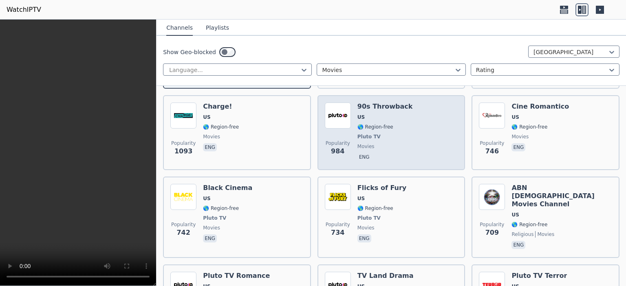 Image resolution: width=626 pixels, height=286 pixels. Describe the element at coordinates (492, 116) in the screenshot. I see `img: Cine Romantico` at that location.